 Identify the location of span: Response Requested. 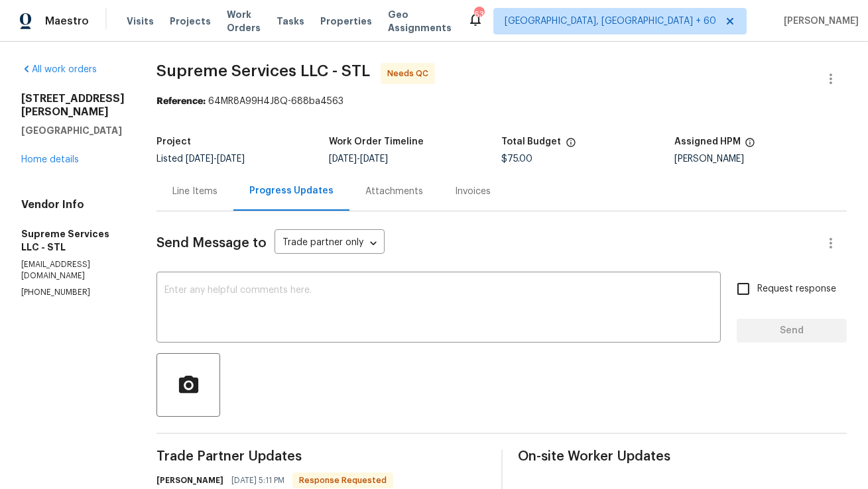
(342, 480).